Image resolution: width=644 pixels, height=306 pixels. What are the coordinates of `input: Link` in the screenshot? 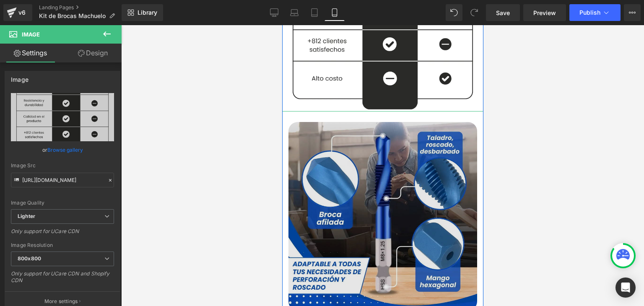 It's located at (63, 180).